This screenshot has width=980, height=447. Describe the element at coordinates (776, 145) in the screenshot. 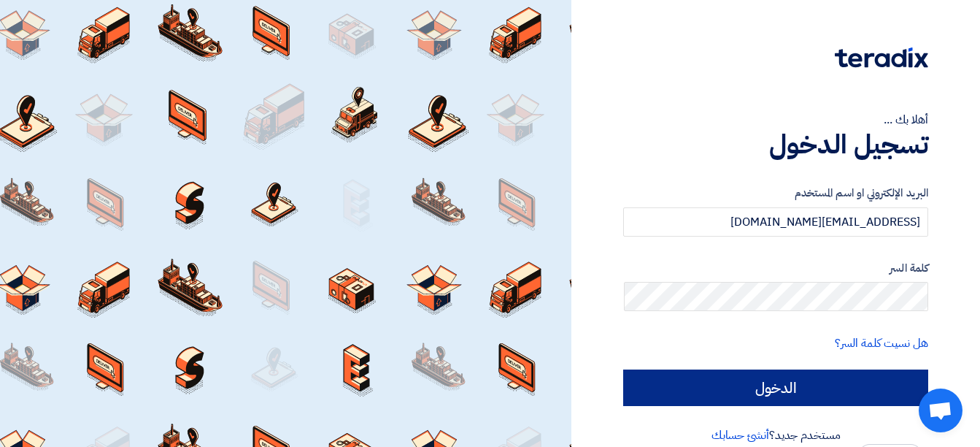

I see `h1: تسجيل الدخول` at that location.